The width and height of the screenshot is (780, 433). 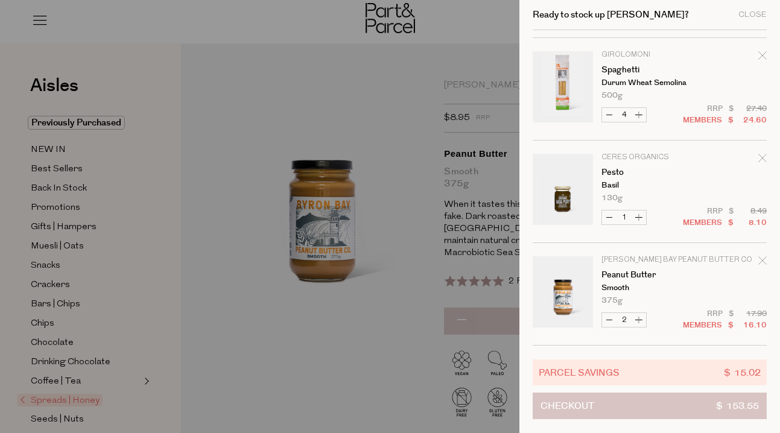 What do you see at coordinates (763, 263) in the screenshot?
I see `div: Remove Peanut Butter` at bounding box center [763, 263].